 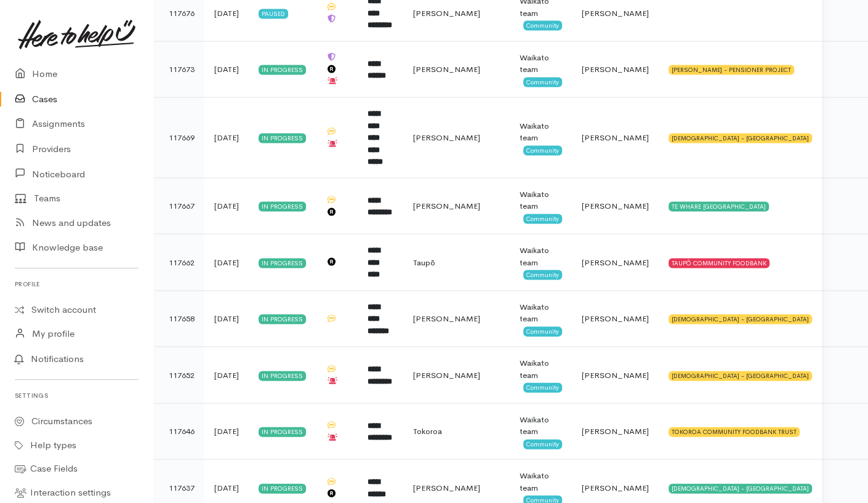 What do you see at coordinates (179, 319) in the screenshot?
I see `td: 117658` at bounding box center [179, 319].